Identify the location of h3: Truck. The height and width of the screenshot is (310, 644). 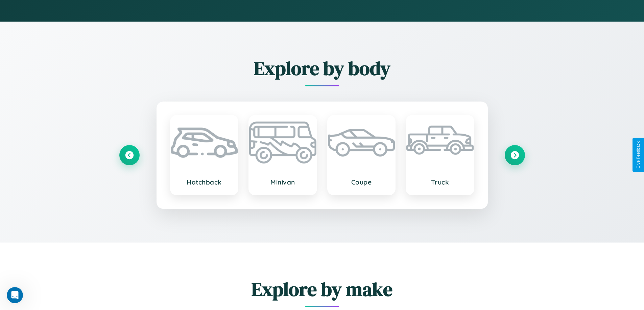
(440, 182).